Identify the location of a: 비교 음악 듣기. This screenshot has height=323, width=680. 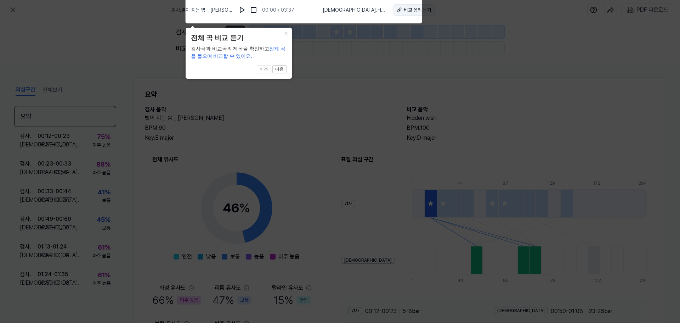
(415, 10).